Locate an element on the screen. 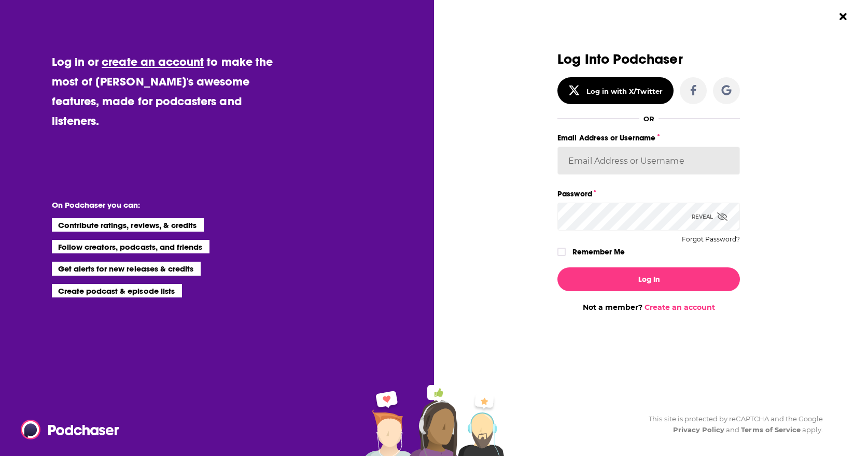 The width and height of the screenshot is (868, 456). a: create an account is located at coordinates (153, 62).